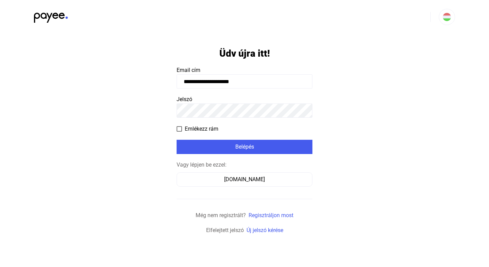 The image size is (489, 267). I want to click on img: HU, so click(447, 17).